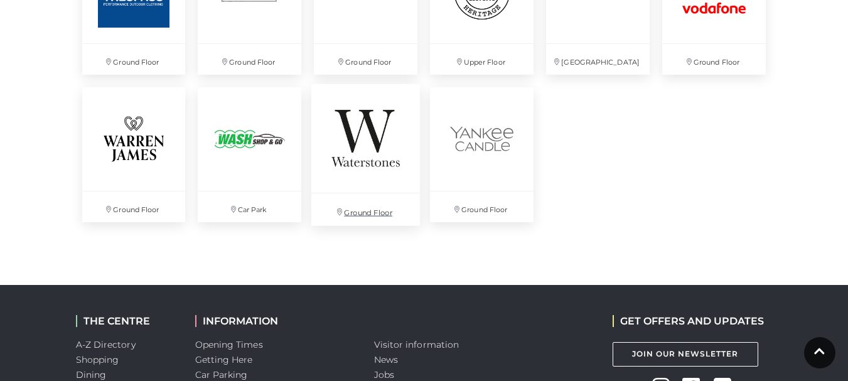  Describe the element at coordinates (97, 360) in the screenshot. I see `a: Shopping` at that location.